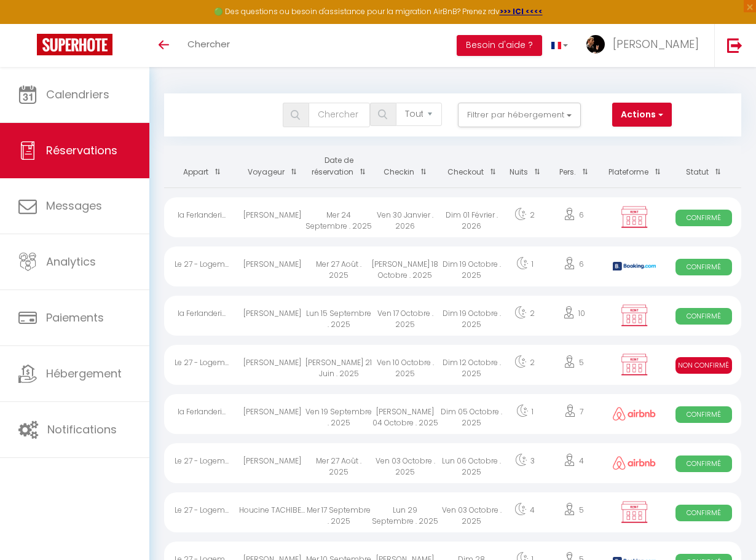  What do you see at coordinates (339, 166) in the screenshot?
I see `th: Sort by booking date` at bounding box center [339, 166].